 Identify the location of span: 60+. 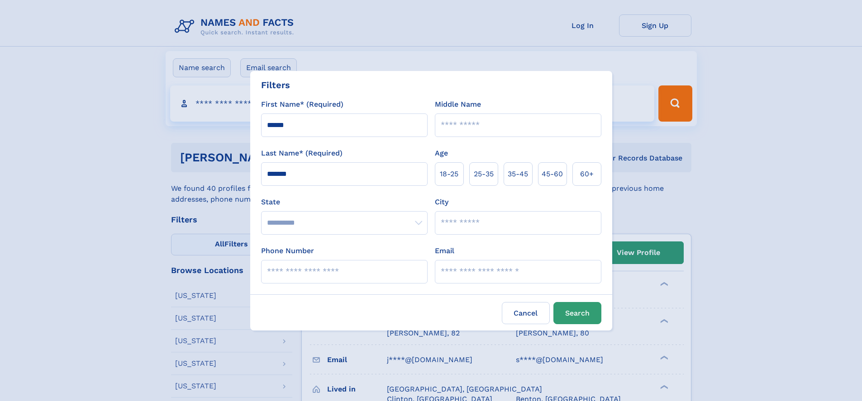
(587, 174).